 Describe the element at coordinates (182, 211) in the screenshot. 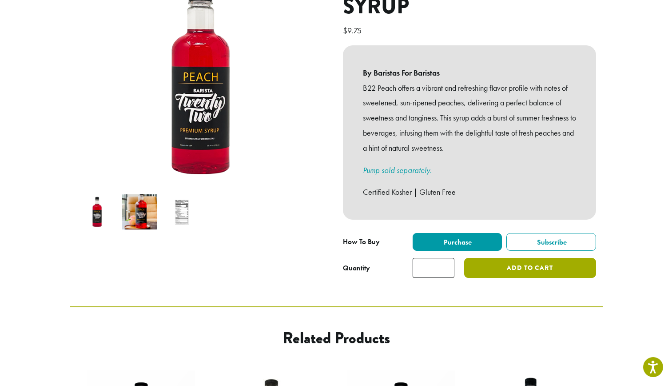

I see `img: Barista 22 Peach Syrup nutritional information` at that location.